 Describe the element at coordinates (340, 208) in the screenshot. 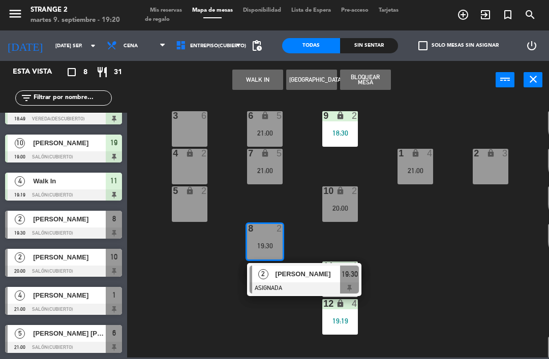

I see `div: 20:00` at that location.